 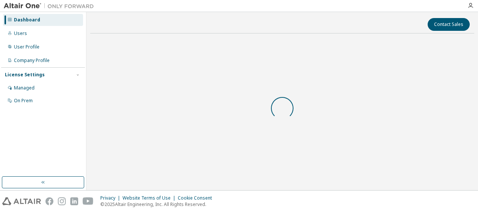 I want to click on div: User Profile, so click(x=27, y=47).